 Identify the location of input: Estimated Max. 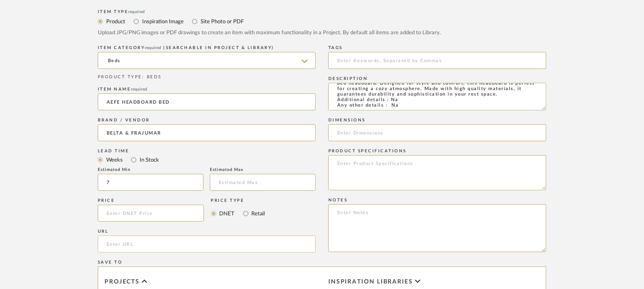
(263, 182).